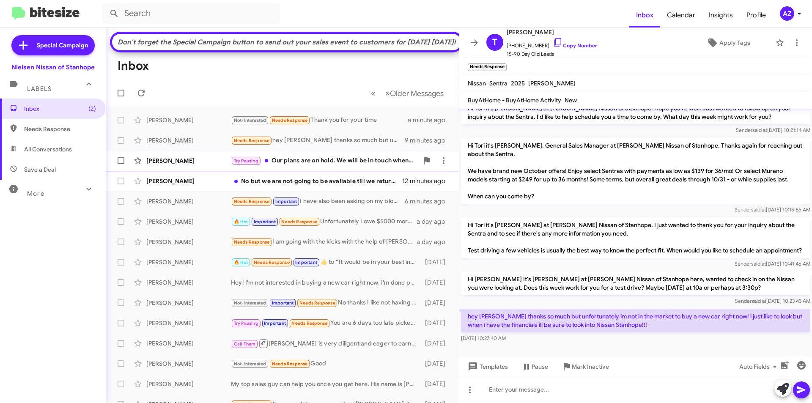 The image size is (812, 403). Describe the element at coordinates (39, 89) in the screenshot. I see `span: Labels` at that location.